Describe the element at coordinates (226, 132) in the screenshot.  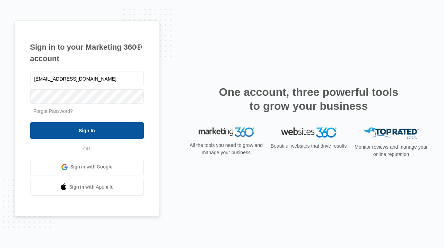
I see `img: Marketing 360` at that location.